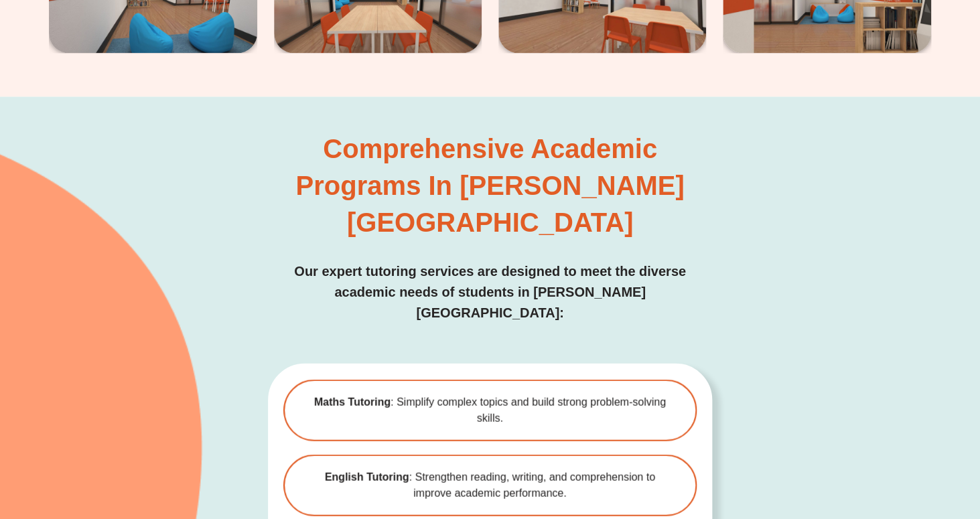 Image resolution: width=980 pixels, height=519 pixels. I want to click on a: Maths Tutoring: Simplify complex topics and build strong problem-solving skills., so click(490, 410).